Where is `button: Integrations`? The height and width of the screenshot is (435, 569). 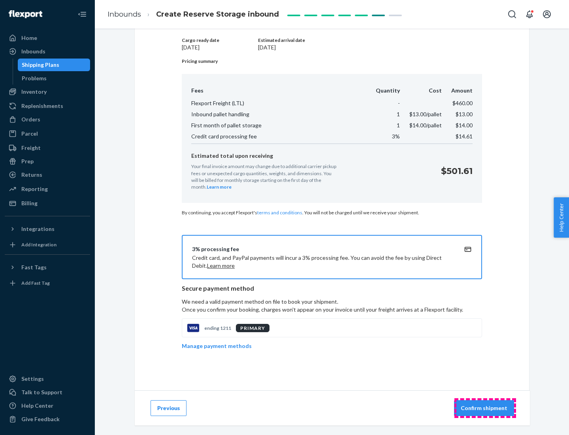 button: Integrations is located at coordinates (47, 229).